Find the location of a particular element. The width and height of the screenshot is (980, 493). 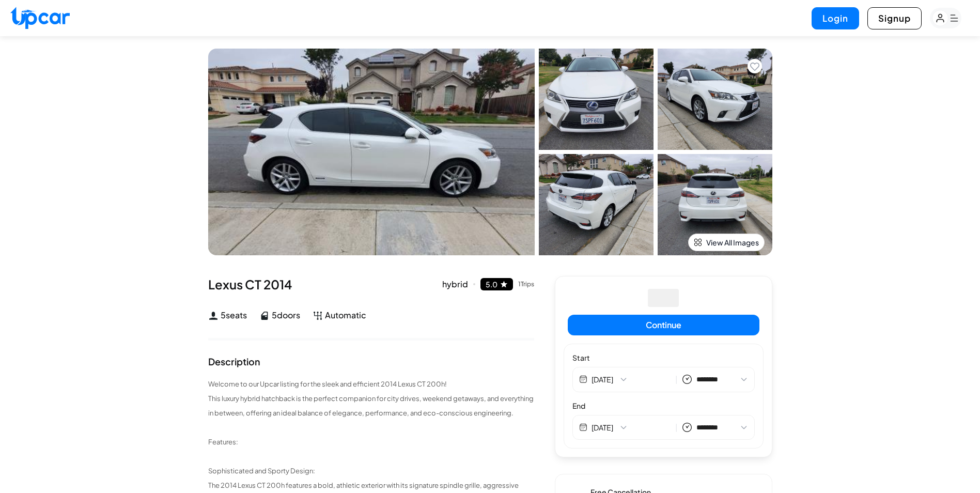

button: View All Images is located at coordinates (726, 243).